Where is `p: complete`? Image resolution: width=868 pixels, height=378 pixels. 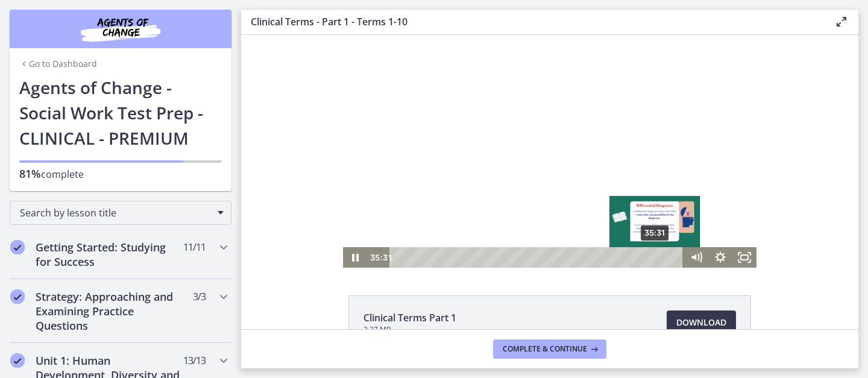
p: complete is located at coordinates (121, 174).